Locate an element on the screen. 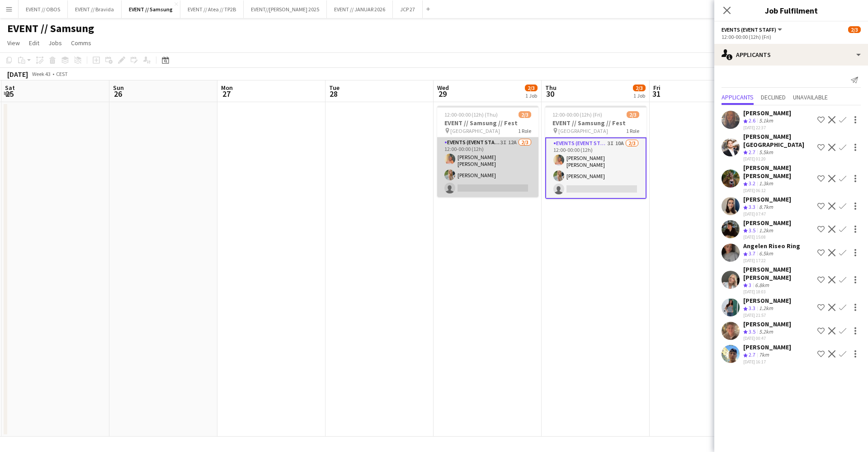 This screenshot has height=452, width=868. span: 28 is located at coordinates (334, 94).